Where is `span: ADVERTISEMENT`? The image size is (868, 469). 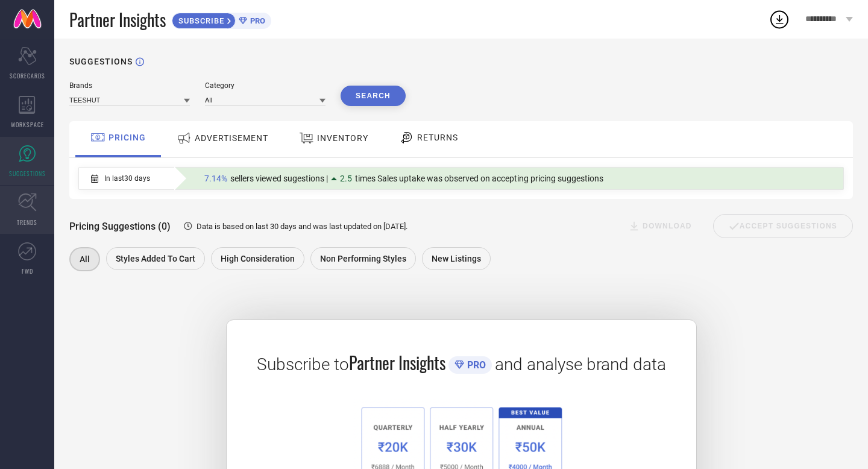 span: ADVERTISEMENT is located at coordinates (232, 138).